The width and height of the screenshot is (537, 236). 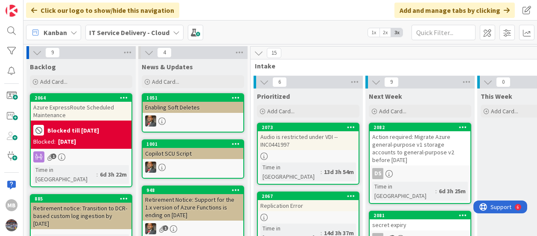 What do you see at coordinates (81, 107) in the screenshot?
I see `div: 2064Azure ExpressRoute Scheduled Maintenance` at bounding box center [81, 107].